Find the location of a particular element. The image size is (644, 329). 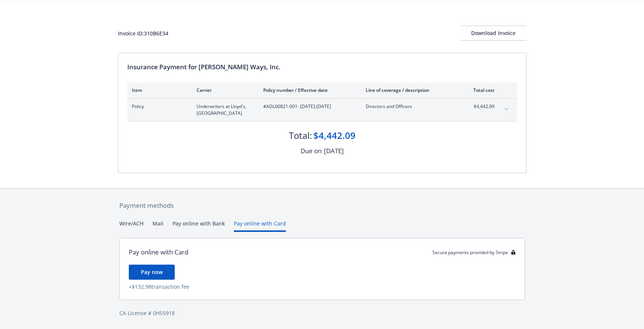

div: Secure payments provided by Stripe is located at coordinates (474, 253).